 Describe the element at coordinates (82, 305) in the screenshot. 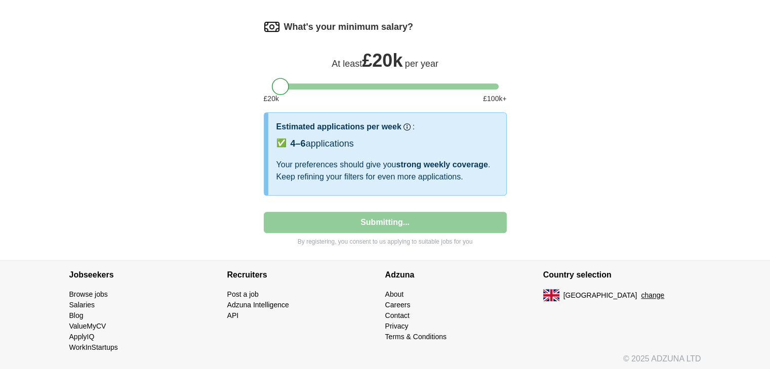

I see `a: Salaries` at that location.